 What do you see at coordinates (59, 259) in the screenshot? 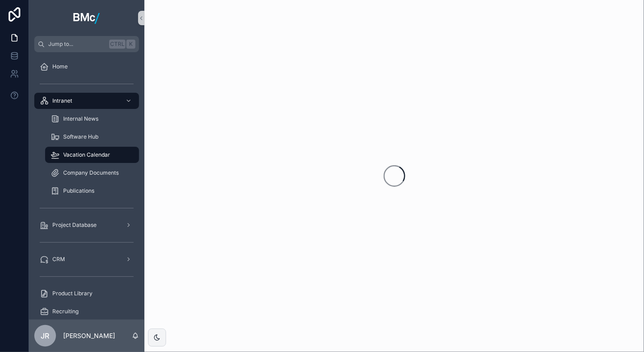
I see `span: CRM` at bounding box center [59, 259].